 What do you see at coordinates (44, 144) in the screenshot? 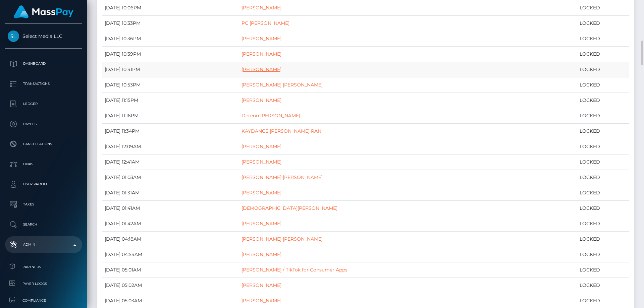
I see `a: Cancellations` at bounding box center [44, 144].